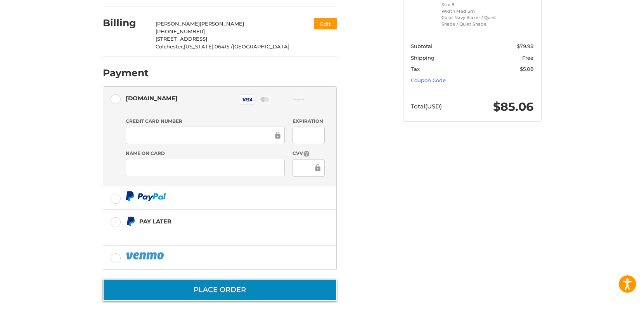 This screenshot has width=644, height=316. What do you see at coordinates (205, 121) in the screenshot?
I see `label: Credit Card Number` at bounding box center [205, 121].